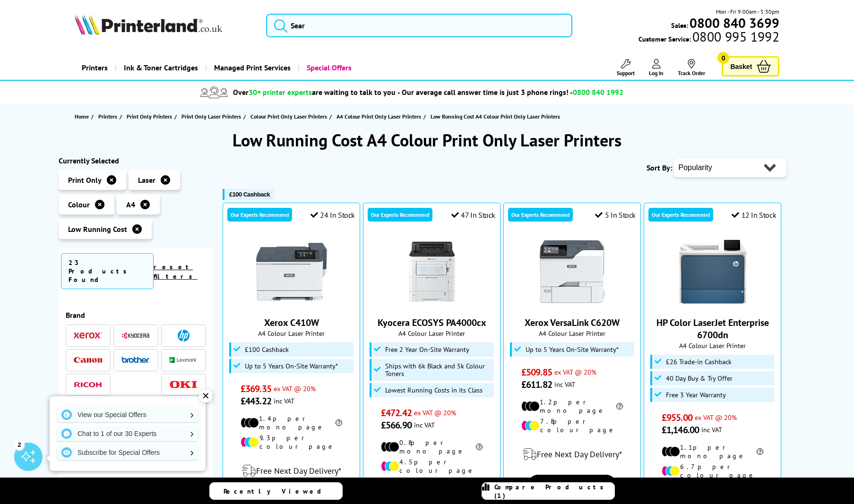 Image resolution: width=854 pixels, height=504 pixels. What do you see at coordinates (735, 36) in the screenshot?
I see `span: 0800 995 1992` at bounding box center [735, 36].